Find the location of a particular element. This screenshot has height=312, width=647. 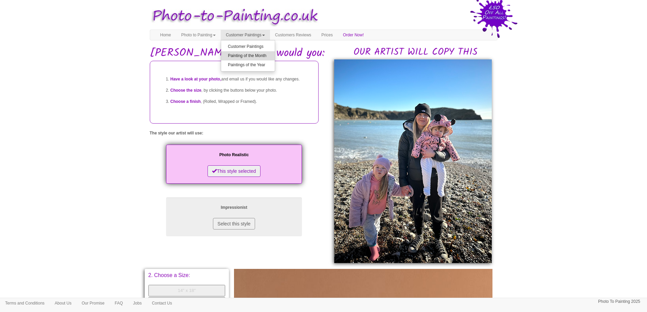

a: About Us is located at coordinates (63, 303).